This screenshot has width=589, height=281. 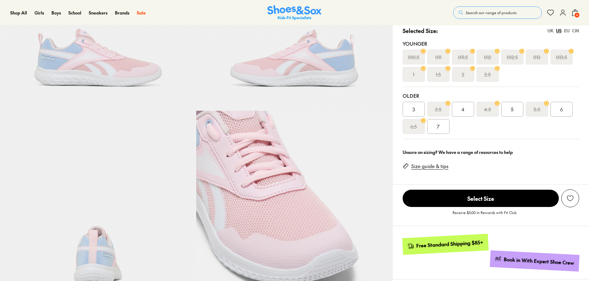 I want to click on s: 2, so click(x=463, y=74).